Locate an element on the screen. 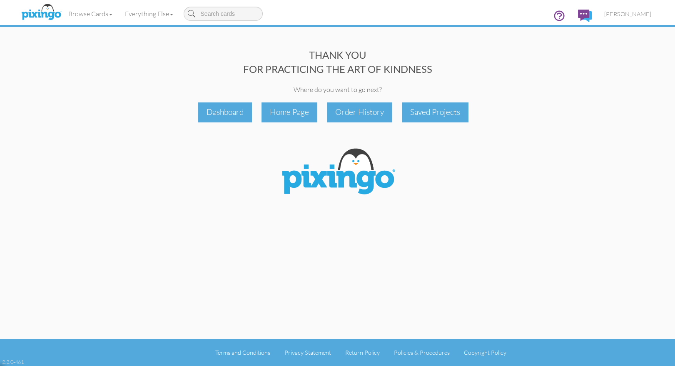 This screenshot has height=366, width=675. a: Return Policy is located at coordinates (362, 352).